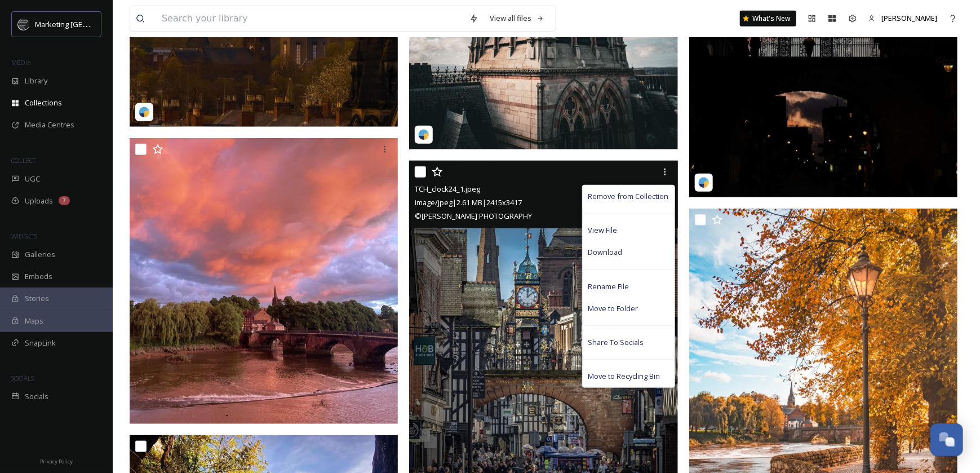 The height and width of the screenshot is (473, 980). What do you see at coordinates (56, 461) in the screenshot?
I see `a: Privacy Policy` at bounding box center [56, 461].